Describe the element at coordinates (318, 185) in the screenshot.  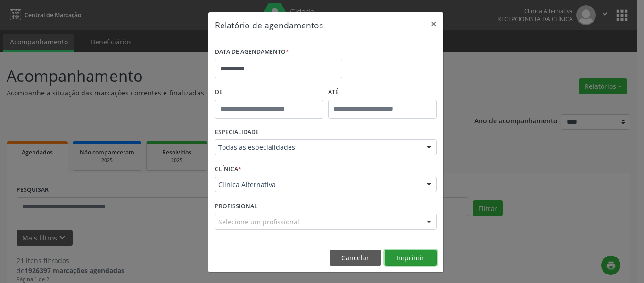
I see `span: Clinica Alternativa` at that location.